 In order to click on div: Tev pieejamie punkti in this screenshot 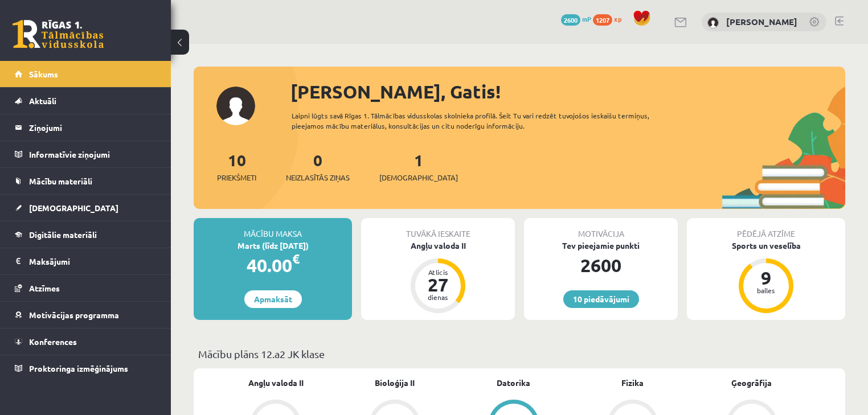, I will do `click(601, 245)`.